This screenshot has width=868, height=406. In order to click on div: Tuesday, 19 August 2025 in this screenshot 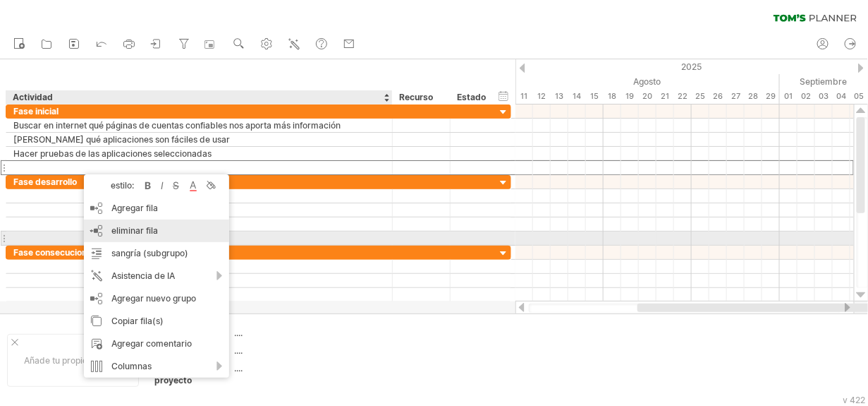, I will do `click(630, 96)`.